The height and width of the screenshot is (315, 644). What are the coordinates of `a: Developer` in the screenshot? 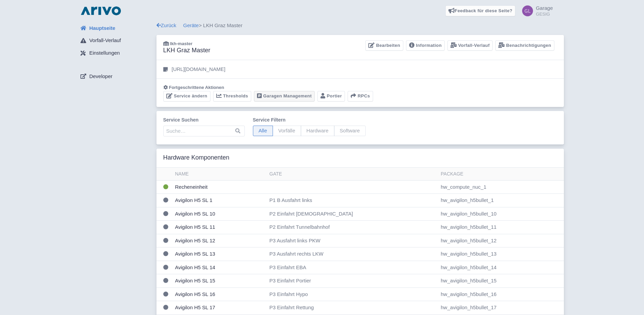 It's located at (116, 76).